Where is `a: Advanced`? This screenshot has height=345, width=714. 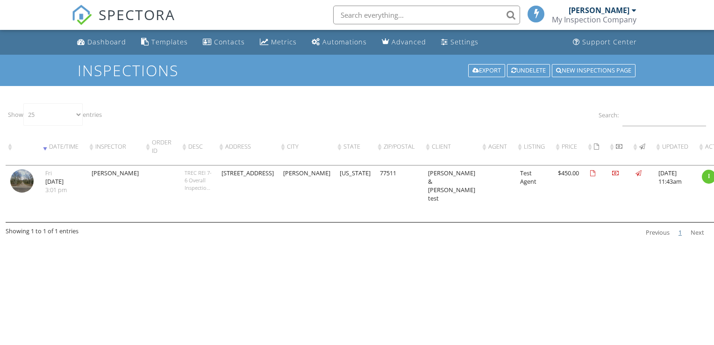
a: Advanced is located at coordinates (403, 42).